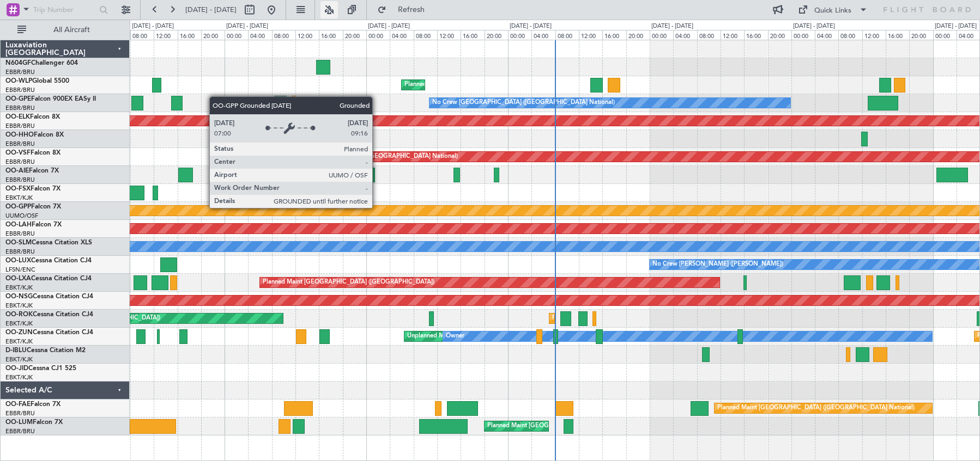 The image size is (980, 461). Describe the element at coordinates (64, 10) in the screenshot. I see `input: Trip Number` at that location.